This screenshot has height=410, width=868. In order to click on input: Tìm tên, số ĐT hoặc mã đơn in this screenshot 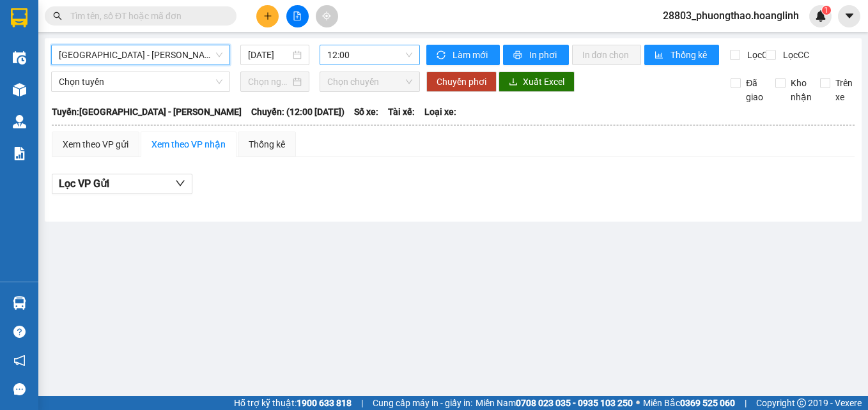, I will do `click(146, 16)`.